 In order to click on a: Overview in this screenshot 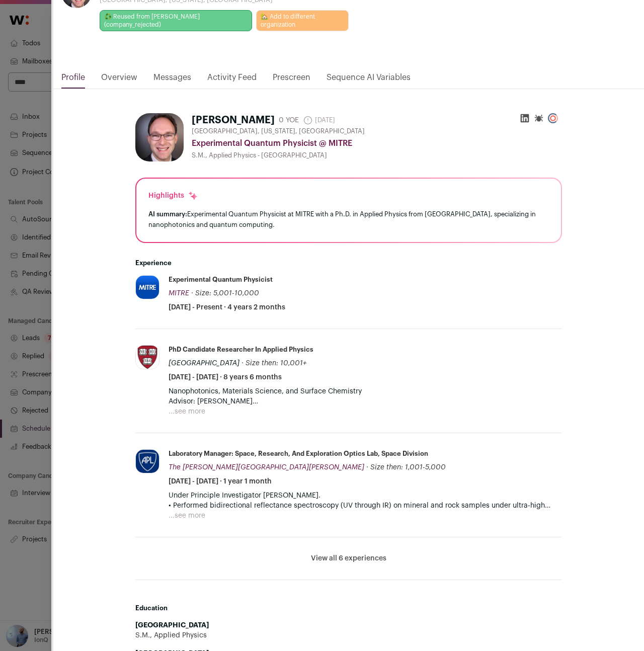, I will do `click(119, 80)`.